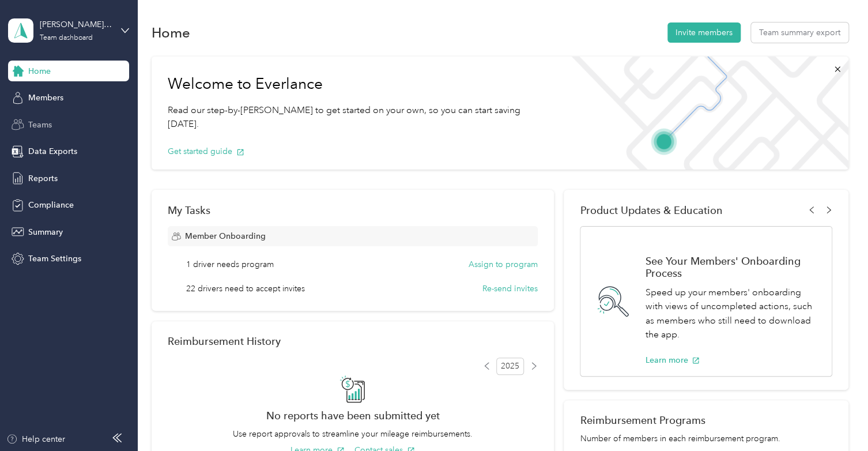  I want to click on span: Summary, so click(45, 232).